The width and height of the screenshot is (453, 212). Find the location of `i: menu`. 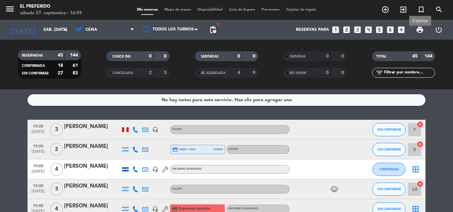

i: menu is located at coordinates (10, 9).